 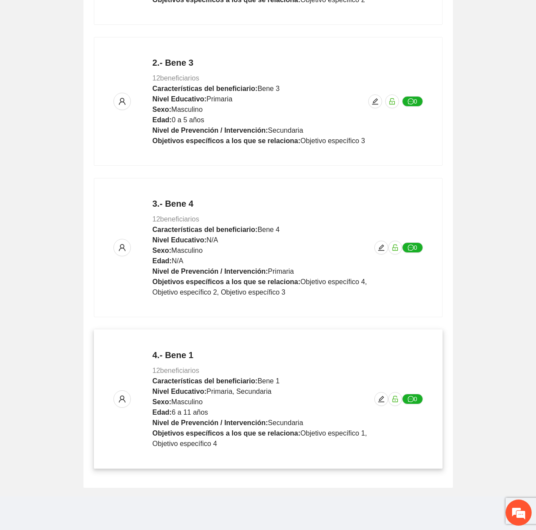 I want to click on span: Primaria, Secundaria, so click(x=239, y=391).